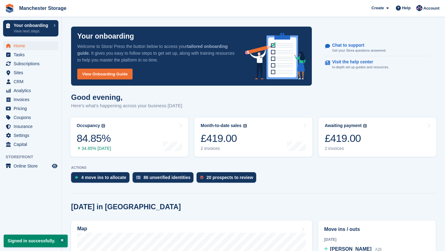 The image size is (445, 251). What do you see at coordinates (358, 62) in the screenshot?
I see `p: Visit the help center` at bounding box center [358, 62].